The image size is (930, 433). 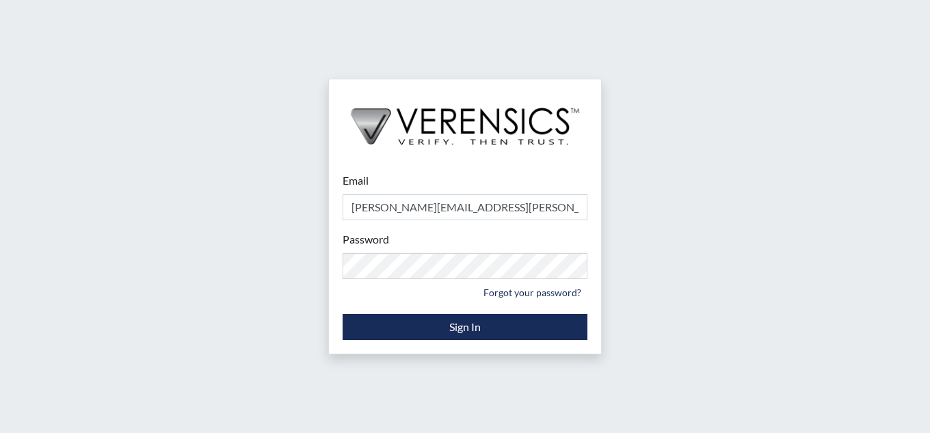 What do you see at coordinates (366, 239) in the screenshot?
I see `label: Password` at bounding box center [366, 239].